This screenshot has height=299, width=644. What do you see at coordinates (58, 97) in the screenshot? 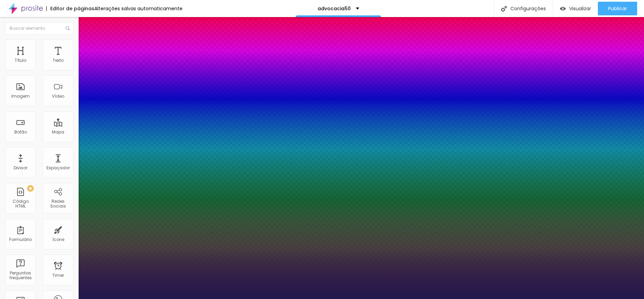
I see `div: Vídeo` at bounding box center [58, 97].